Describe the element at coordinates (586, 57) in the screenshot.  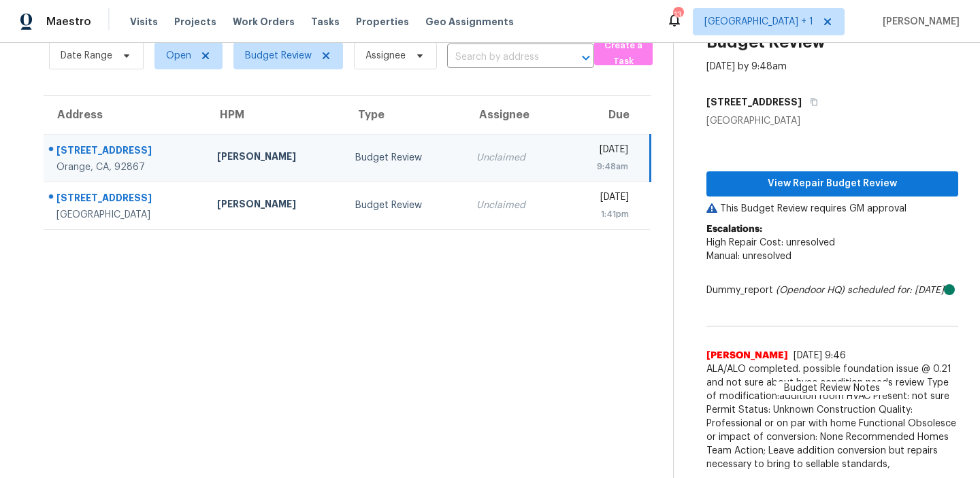
I see `button: Open` at that location.